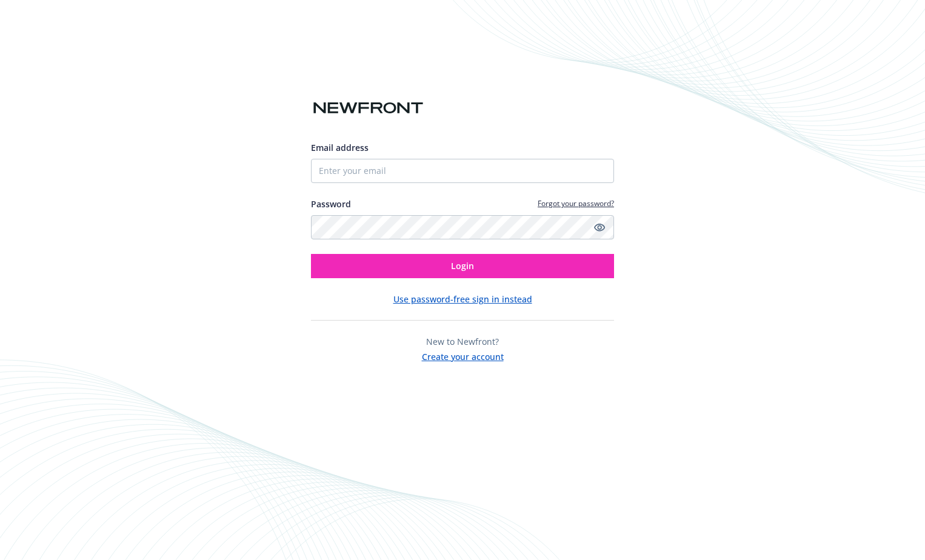  Describe the element at coordinates (600, 227) in the screenshot. I see `a: Show password` at that location.